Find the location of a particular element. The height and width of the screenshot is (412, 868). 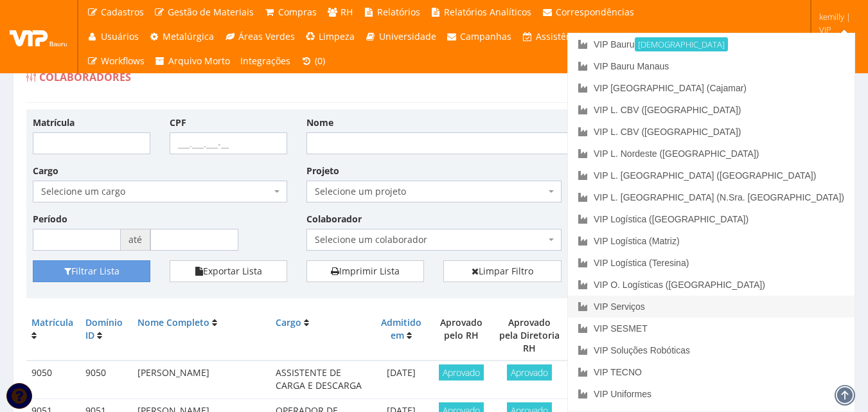

span: Relatórios Analíticos is located at coordinates (488, 11).